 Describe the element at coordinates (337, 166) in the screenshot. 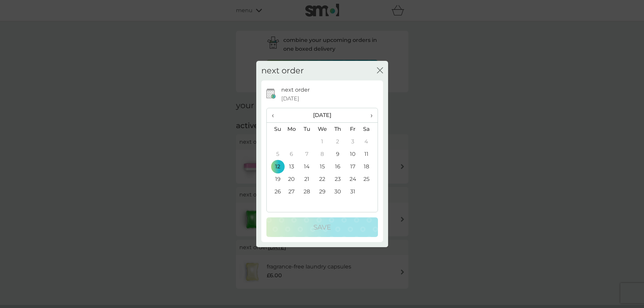

I see `td: 16` at that location.